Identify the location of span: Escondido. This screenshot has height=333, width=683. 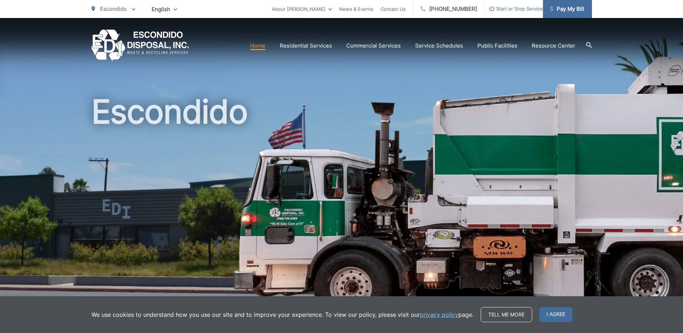
(113, 9).